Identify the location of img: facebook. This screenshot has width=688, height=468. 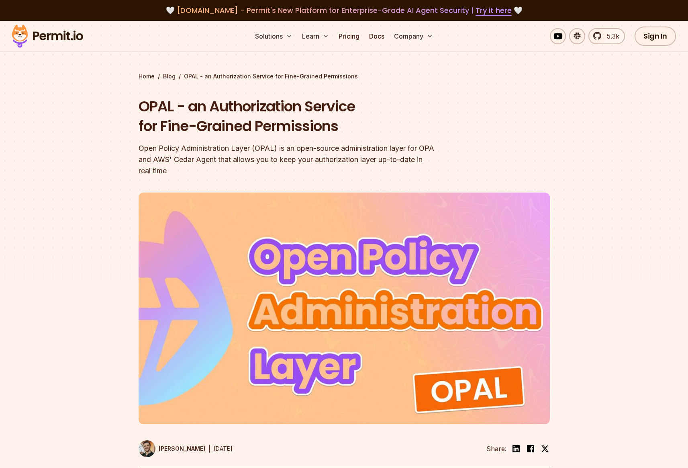
(531, 448).